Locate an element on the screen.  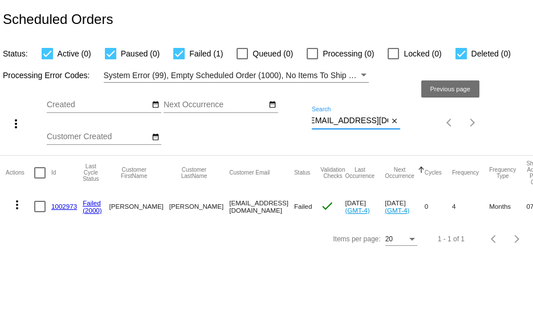
span: Locked (0) is located at coordinates (422, 54).